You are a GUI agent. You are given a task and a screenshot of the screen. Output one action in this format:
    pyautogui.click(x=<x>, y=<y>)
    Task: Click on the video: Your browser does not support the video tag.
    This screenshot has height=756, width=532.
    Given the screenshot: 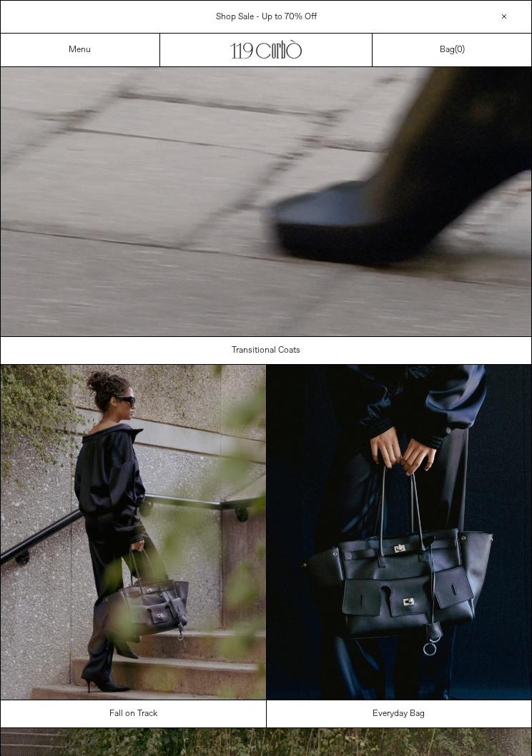 What is the action you would take?
    pyautogui.click(x=266, y=202)
    